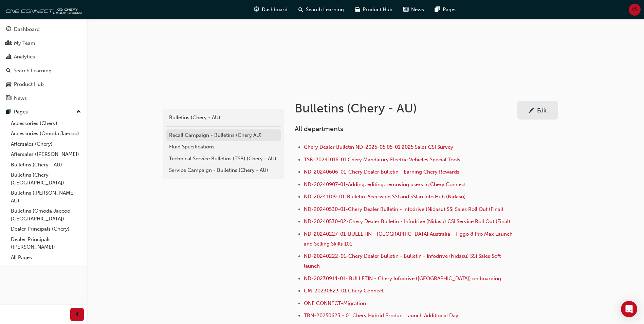 The image size is (644, 324). I want to click on div: Technical Service Bulletins (TSB) (Chery - AU), so click(223, 158).